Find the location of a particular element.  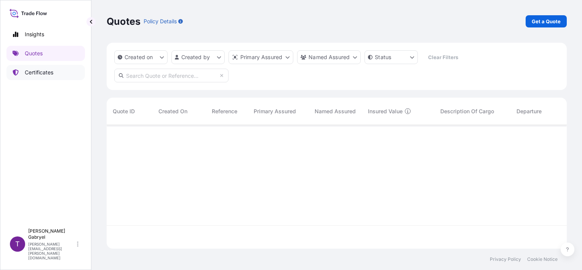

span: Reference is located at coordinates (225, 111).